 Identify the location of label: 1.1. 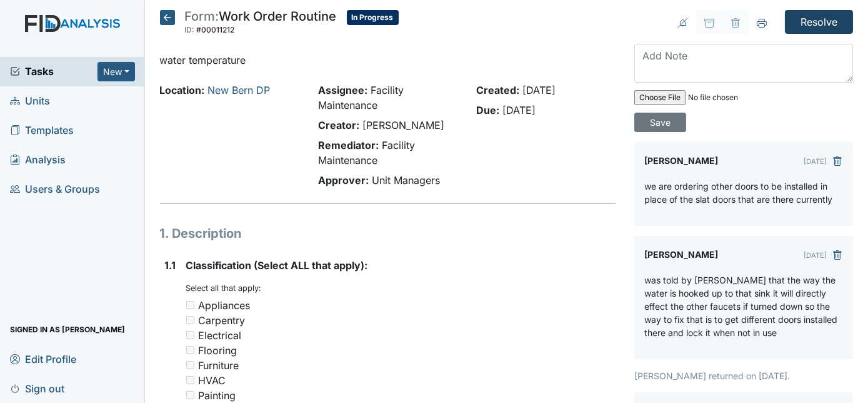
(170, 265).